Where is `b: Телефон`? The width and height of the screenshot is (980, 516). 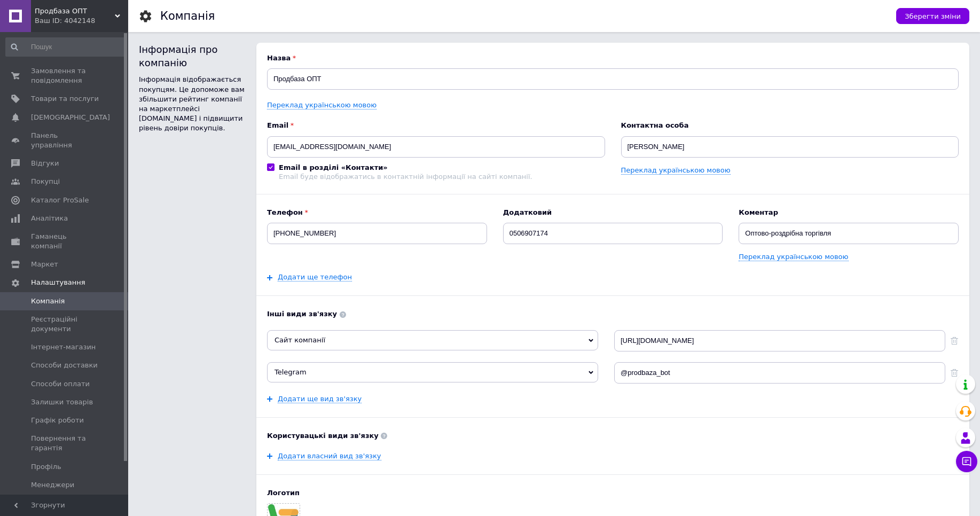
b: Телефон is located at coordinates (377, 212).